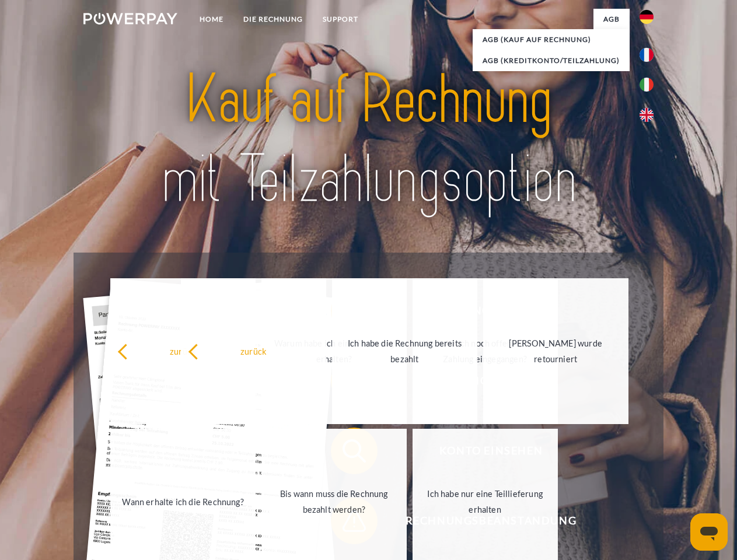 This screenshot has width=737, height=560. I want to click on img: en, so click(647, 115).